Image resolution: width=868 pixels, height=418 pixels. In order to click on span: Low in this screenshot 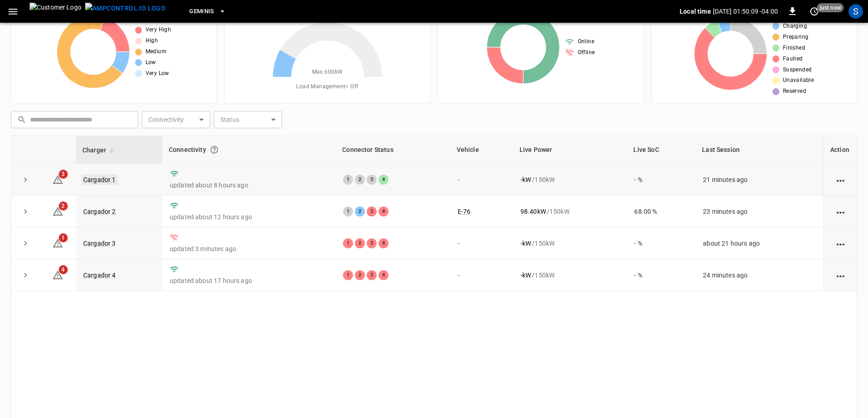, I will do `click(151, 63)`.